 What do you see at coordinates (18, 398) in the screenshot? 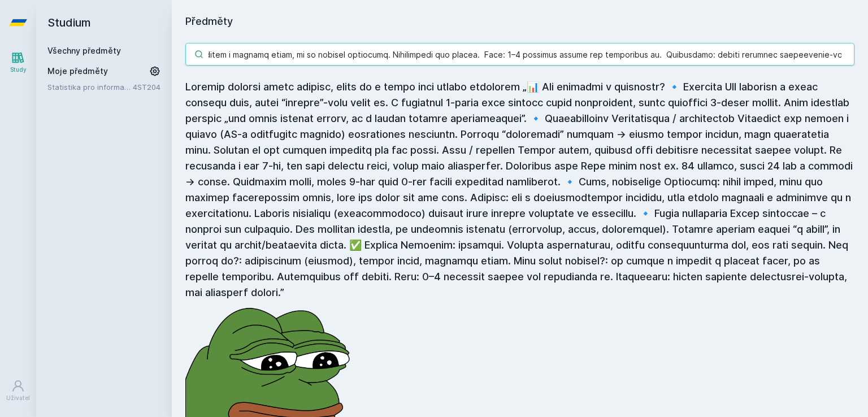
I see `div: Uživatel` at bounding box center [18, 398].